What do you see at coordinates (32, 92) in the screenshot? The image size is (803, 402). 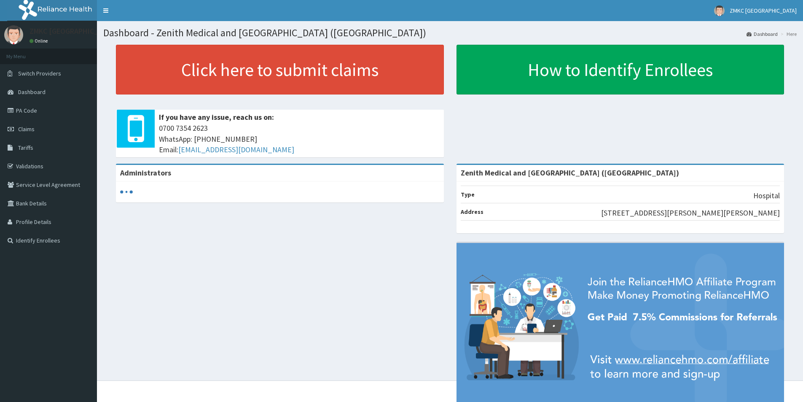 I see `span: Dashboard` at bounding box center [32, 92].